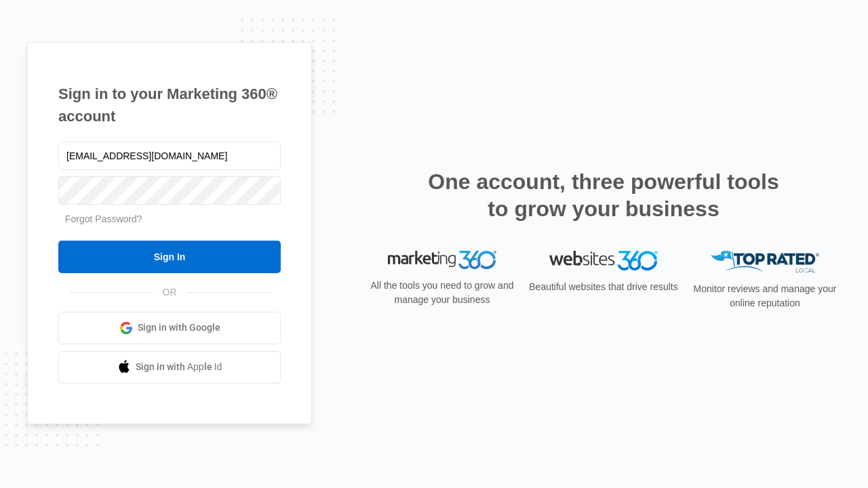 The height and width of the screenshot is (488, 868). What do you see at coordinates (443, 293) in the screenshot?
I see `p: All the tools you need to grow and manage your business` at bounding box center [443, 293].